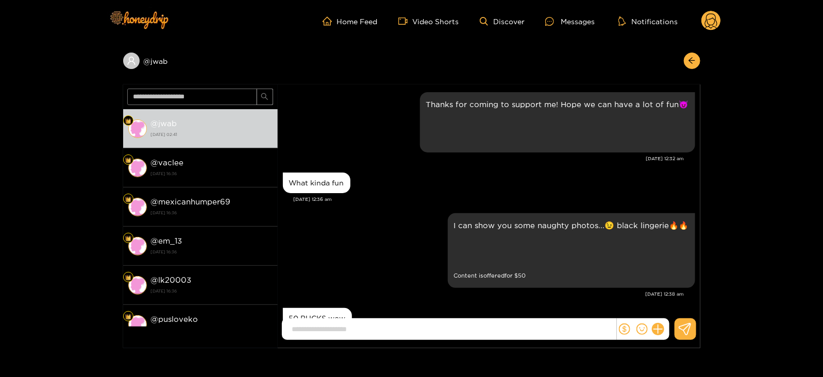 The width and height of the screenshot is (823, 377). Describe the element at coordinates (264, 97) in the screenshot. I see `span: search` at that location.